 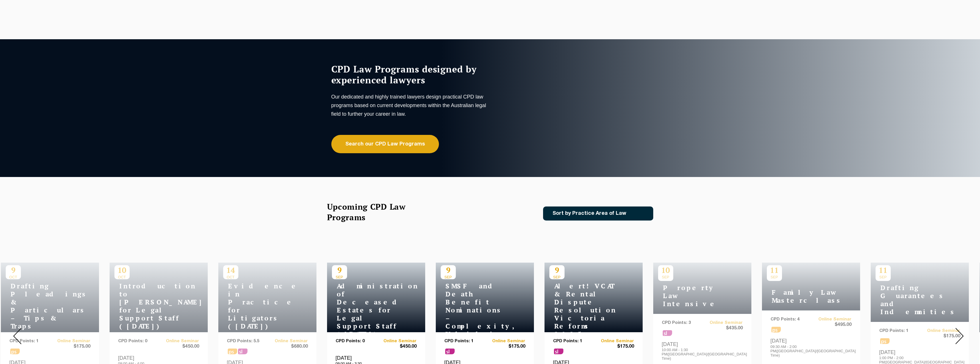 What do you see at coordinates (959, 336) in the screenshot?
I see `img: Next` at bounding box center [959, 336].